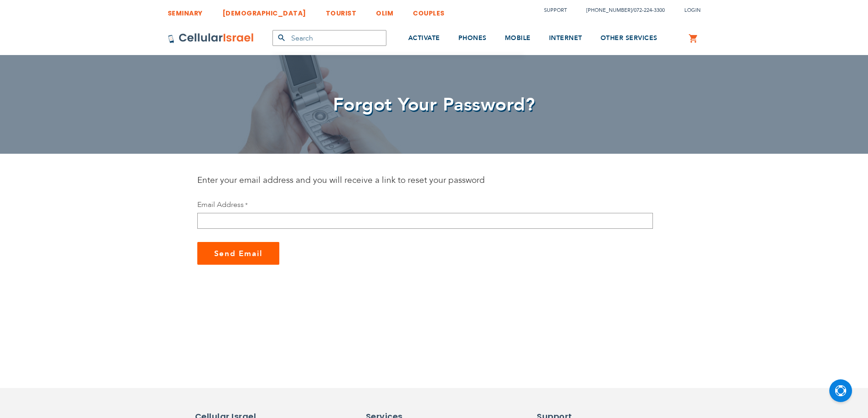 The width and height of the screenshot is (868, 418). What do you see at coordinates (185, 10) in the screenshot?
I see `a: SEMINARY` at bounding box center [185, 10].